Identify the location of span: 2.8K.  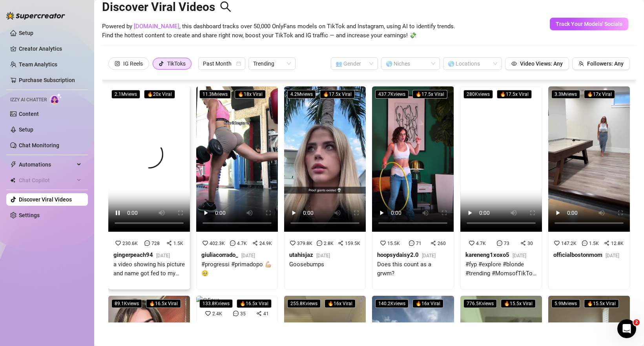
(329, 243).